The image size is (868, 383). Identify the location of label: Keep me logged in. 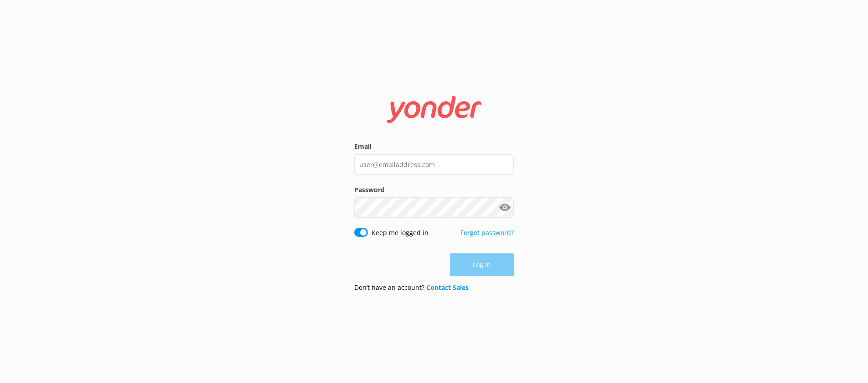
(400, 233).